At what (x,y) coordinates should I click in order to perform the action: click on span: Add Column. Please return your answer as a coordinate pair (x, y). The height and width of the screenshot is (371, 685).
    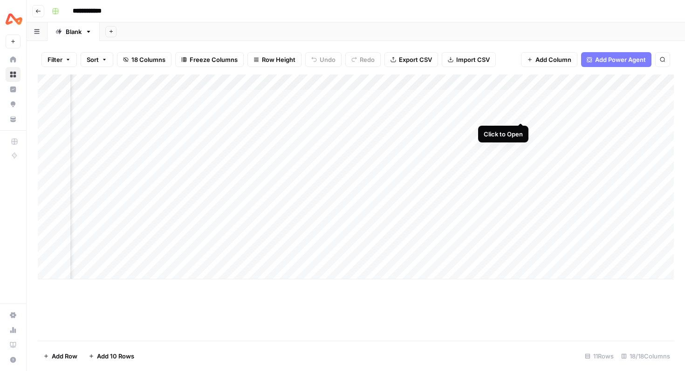
    Looking at the image, I should click on (553, 60).